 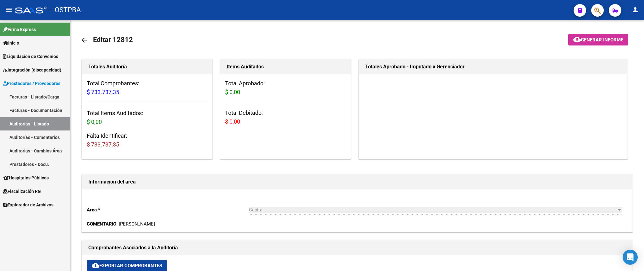 I want to click on span: Integración (discapacidad), so click(x=32, y=70).